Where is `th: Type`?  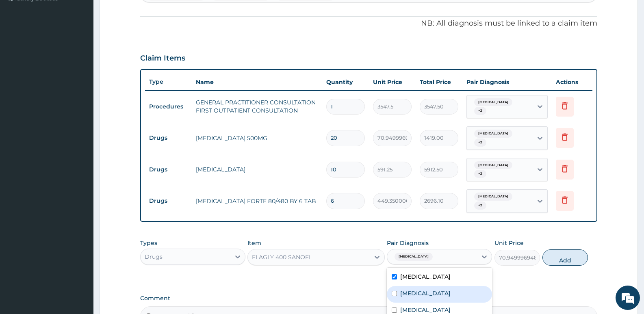
th: Type is located at coordinates (169, 82).